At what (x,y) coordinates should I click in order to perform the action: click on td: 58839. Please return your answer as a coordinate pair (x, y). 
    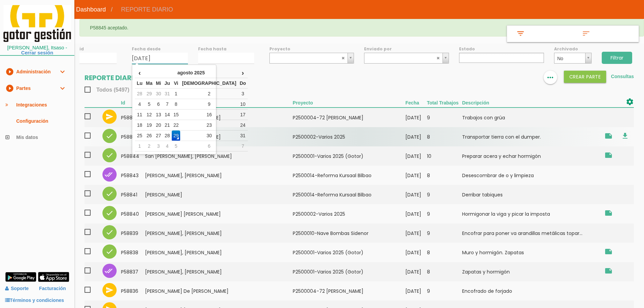
    Looking at the image, I should click on (133, 233).